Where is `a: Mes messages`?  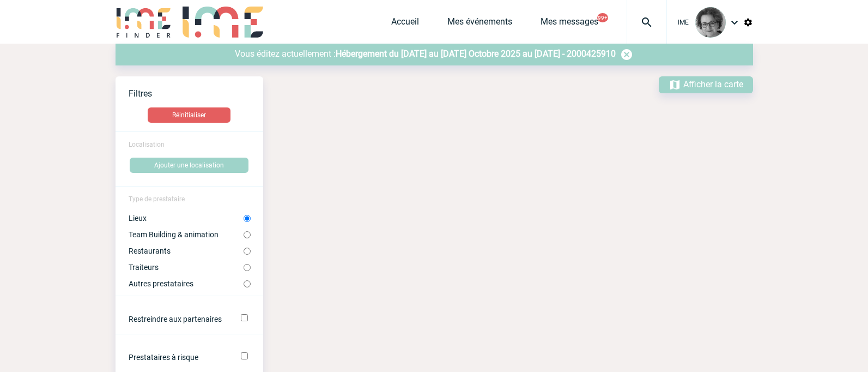
a: Mes messages is located at coordinates (569, 24).